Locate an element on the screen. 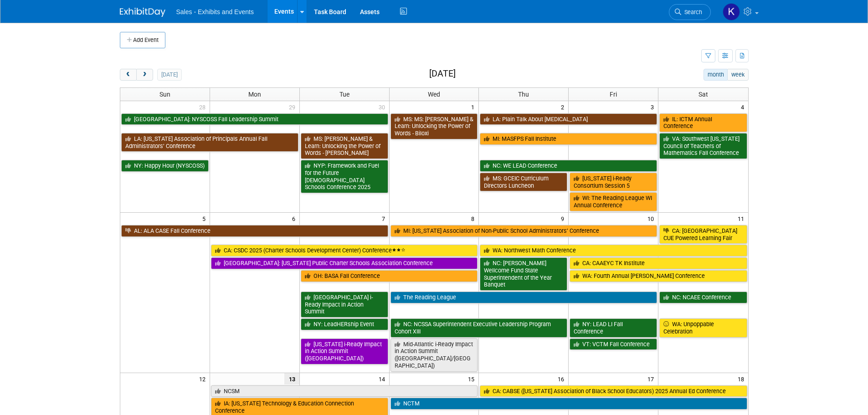 This screenshot has height=415, width=868. span: 6 is located at coordinates (295, 218).